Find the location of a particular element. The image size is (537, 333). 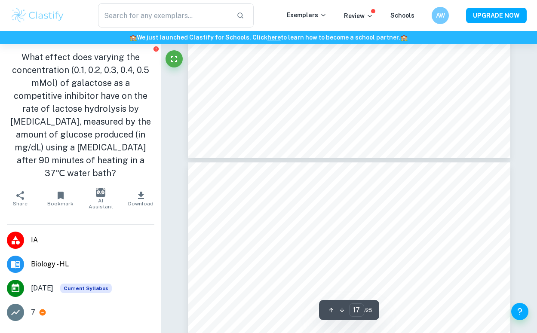

a: here is located at coordinates (274, 37).